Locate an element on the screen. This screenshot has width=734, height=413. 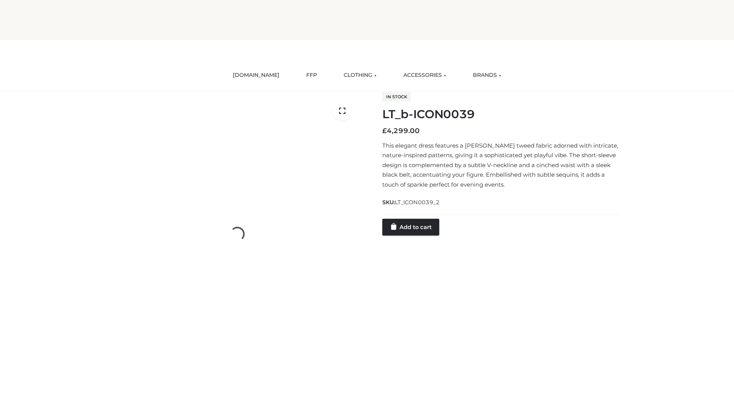
a: FFP is located at coordinates (312, 75).